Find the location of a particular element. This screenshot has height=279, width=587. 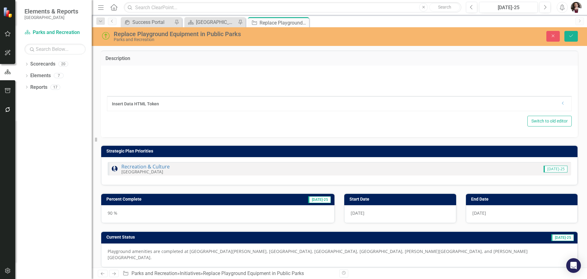

div: 90 % is located at coordinates (218, 214).